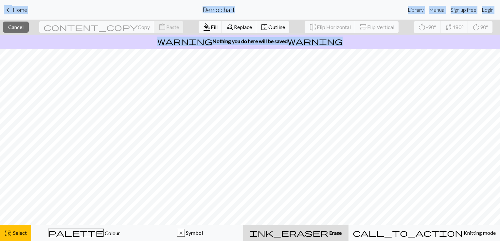  Describe the element at coordinates (480, 27) in the screenshot. I see `button: 90°` at that location.